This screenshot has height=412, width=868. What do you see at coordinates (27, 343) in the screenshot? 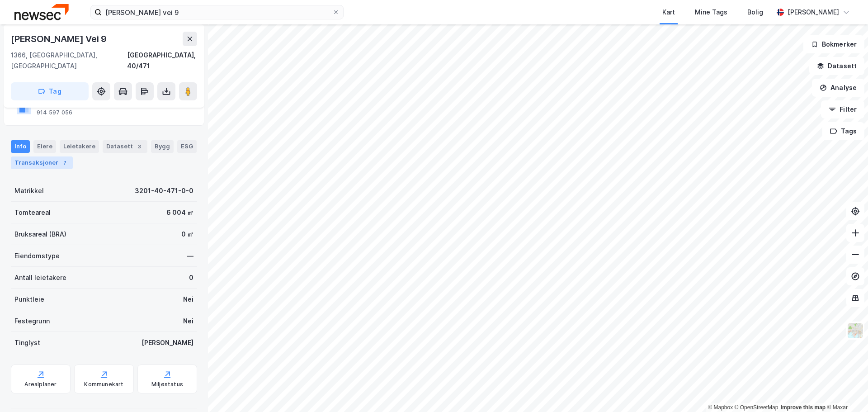
I see `div: Tinglyst` at bounding box center [27, 343].